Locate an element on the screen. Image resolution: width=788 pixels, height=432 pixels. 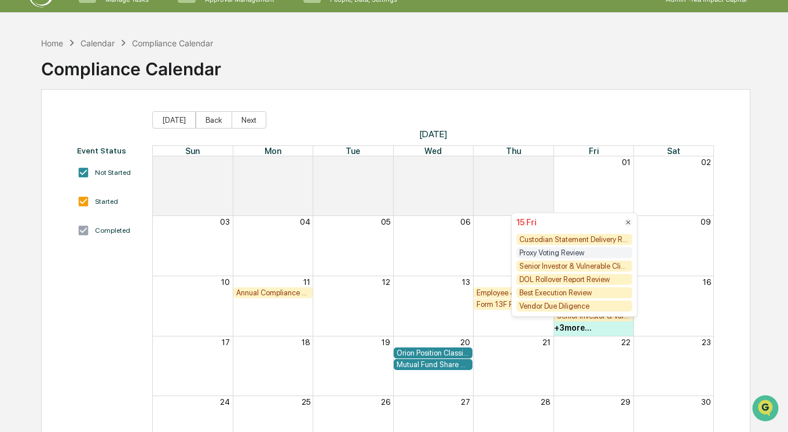
span: Mon is located at coordinates (273, 151).